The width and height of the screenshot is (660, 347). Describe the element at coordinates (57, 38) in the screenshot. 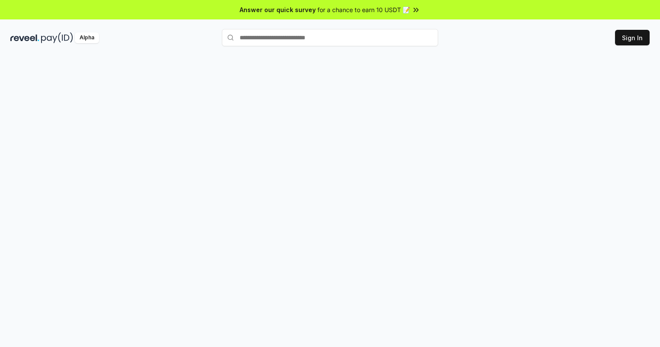

I see `img: pay_id` at that location.